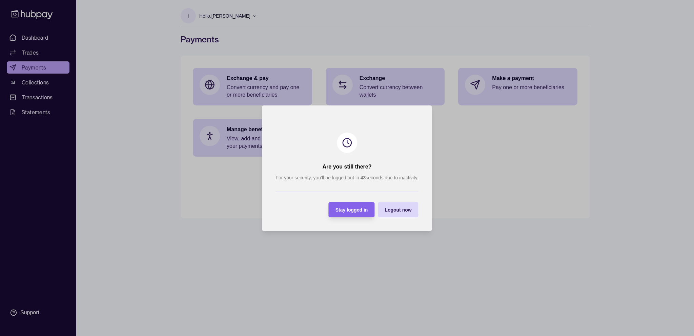 This screenshot has height=336, width=694. I want to click on span: Stay logged in, so click(352, 210).